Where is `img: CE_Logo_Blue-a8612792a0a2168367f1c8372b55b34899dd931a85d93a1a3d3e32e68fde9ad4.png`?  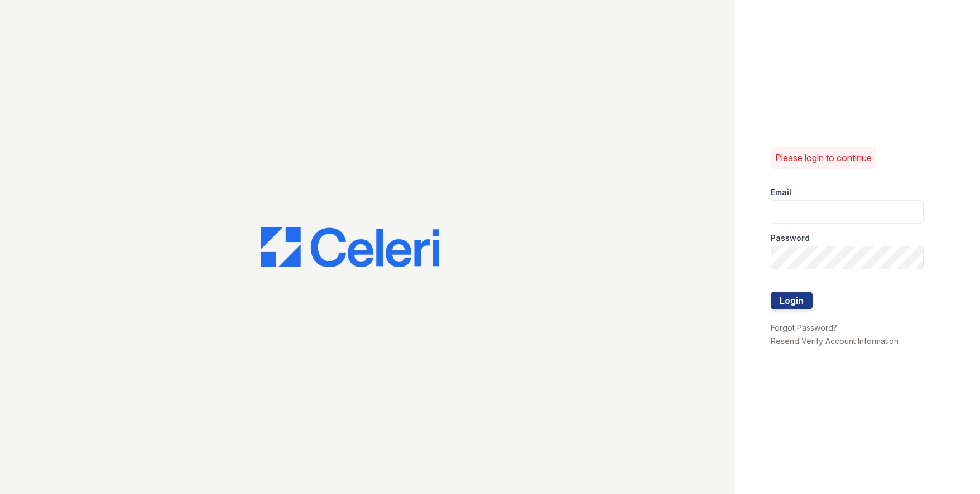
img: CE_Logo_Blue-a8612792a0a2168367f1c8372b55b34899dd931a85d93a1a3d3e32e68fde9ad4.png is located at coordinates (350, 247).